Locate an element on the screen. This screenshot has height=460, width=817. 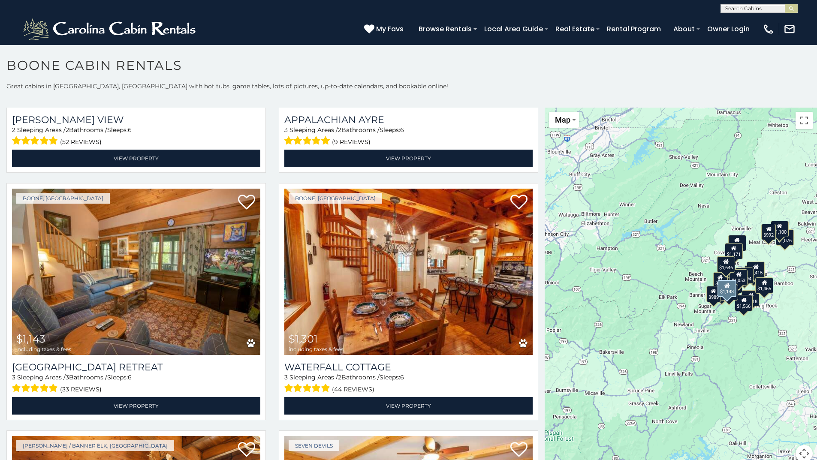
a: Boulder Falls Retreat $1,143 including taxes & fees is located at coordinates (136, 272).